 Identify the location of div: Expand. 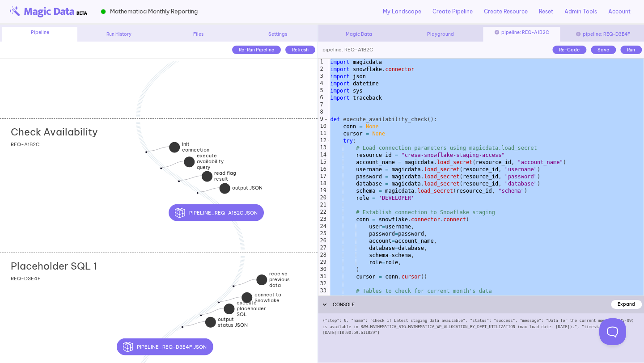
(626, 304).